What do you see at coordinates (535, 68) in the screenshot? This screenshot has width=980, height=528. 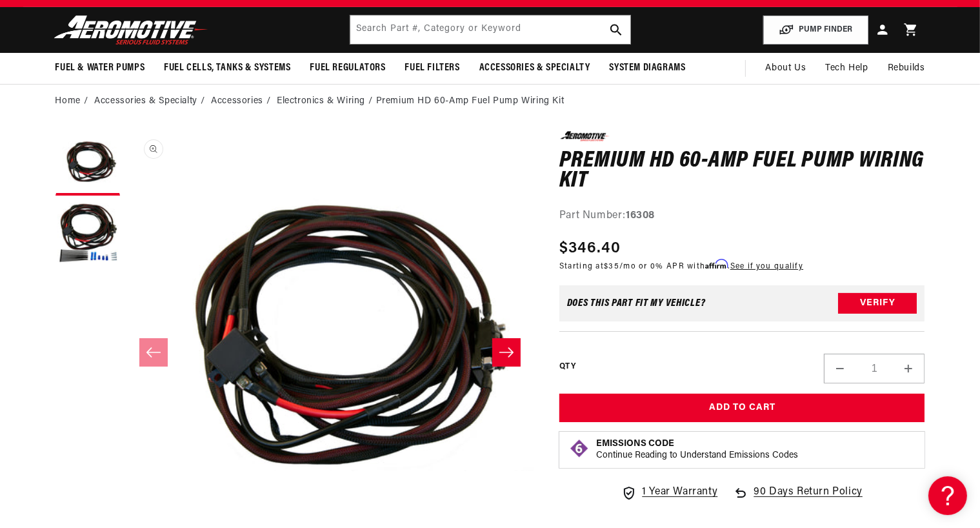 I see `summary: Accessories & Specialty` at bounding box center [535, 68].